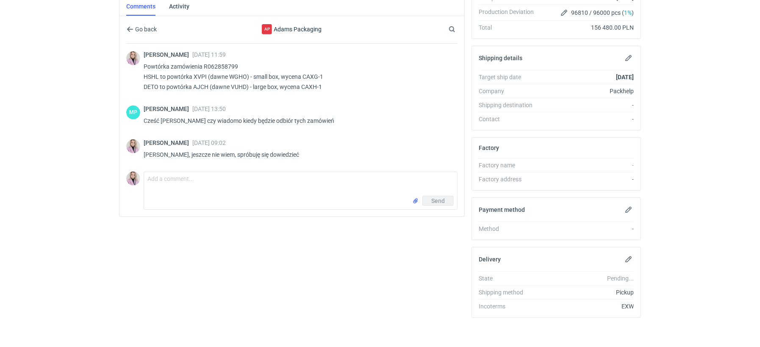 This screenshot has height=347, width=760. I want to click on h2: Delivery, so click(490, 259).